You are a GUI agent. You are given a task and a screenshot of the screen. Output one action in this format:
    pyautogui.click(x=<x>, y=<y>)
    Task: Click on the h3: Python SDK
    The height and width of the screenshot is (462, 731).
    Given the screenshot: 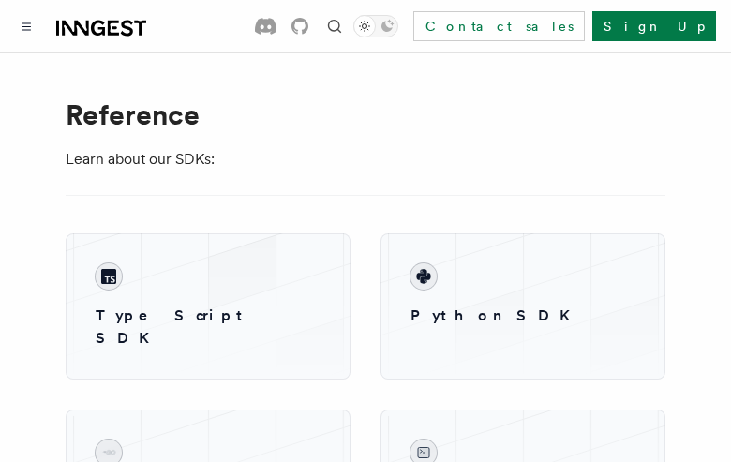 What is the action you would take?
    pyautogui.click(x=523, y=316)
    